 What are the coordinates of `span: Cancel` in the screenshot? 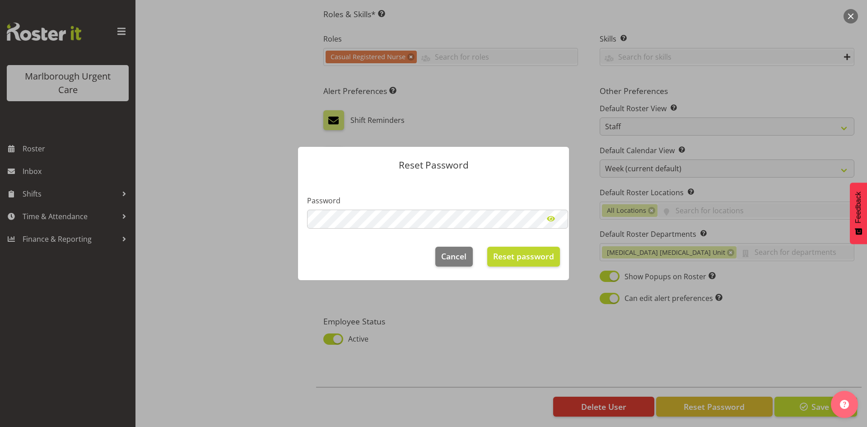 It's located at (454, 256).